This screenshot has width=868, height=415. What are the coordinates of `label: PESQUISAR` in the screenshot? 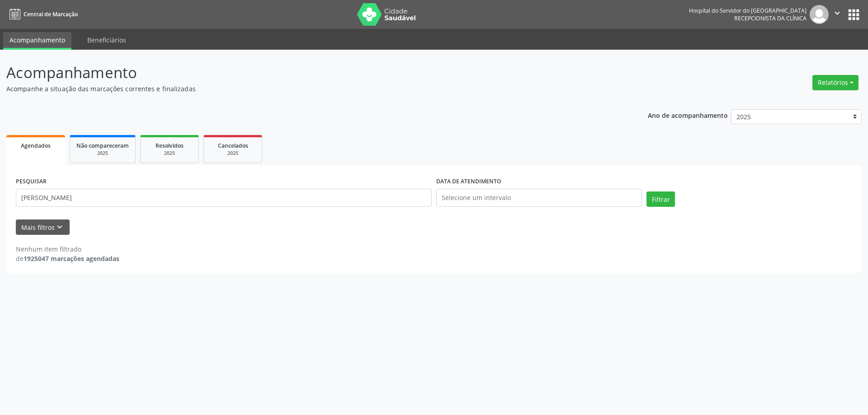 It's located at (31, 181).